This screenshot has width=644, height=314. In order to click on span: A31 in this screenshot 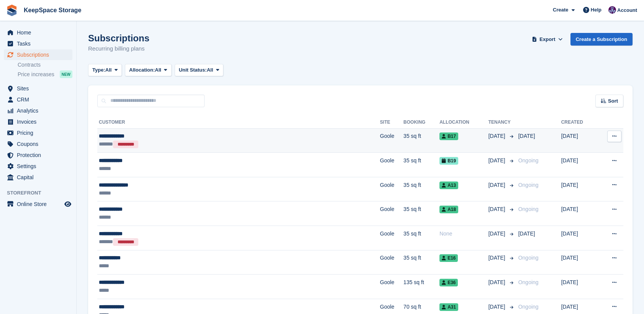, I will do `click(449, 307)`.